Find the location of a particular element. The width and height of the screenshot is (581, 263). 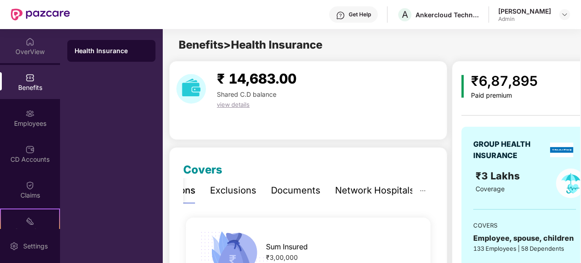

div: ₹6,87,895 is located at coordinates (504, 81).